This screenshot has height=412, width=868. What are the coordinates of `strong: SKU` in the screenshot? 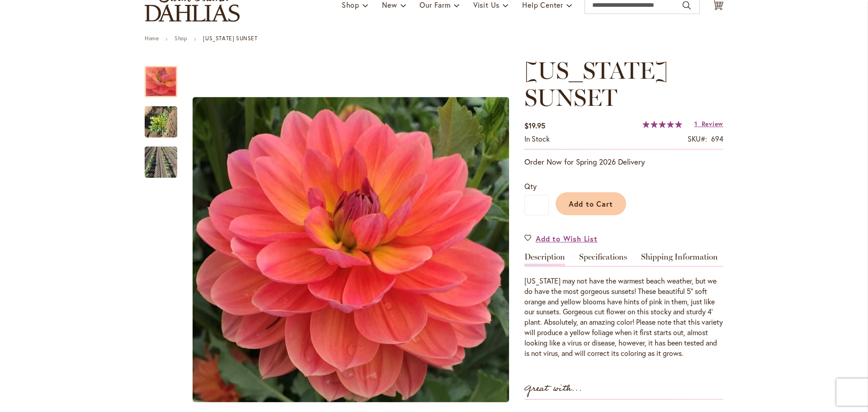 It's located at (697, 138).